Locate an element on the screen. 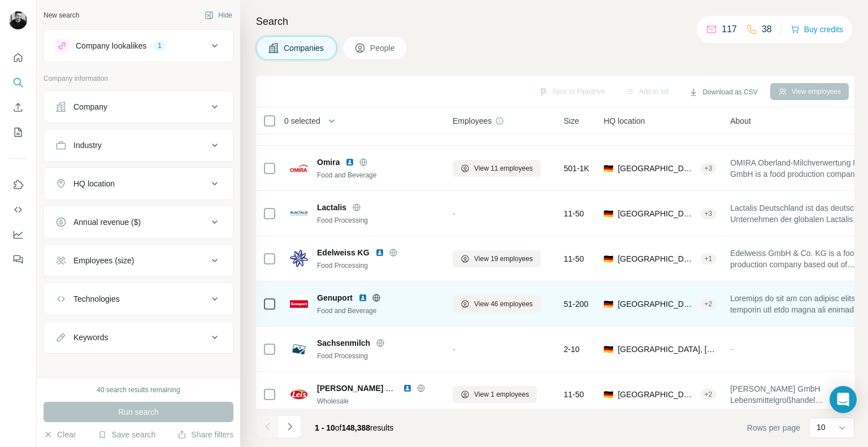  span: Edelweiss KG is located at coordinates (343, 252).